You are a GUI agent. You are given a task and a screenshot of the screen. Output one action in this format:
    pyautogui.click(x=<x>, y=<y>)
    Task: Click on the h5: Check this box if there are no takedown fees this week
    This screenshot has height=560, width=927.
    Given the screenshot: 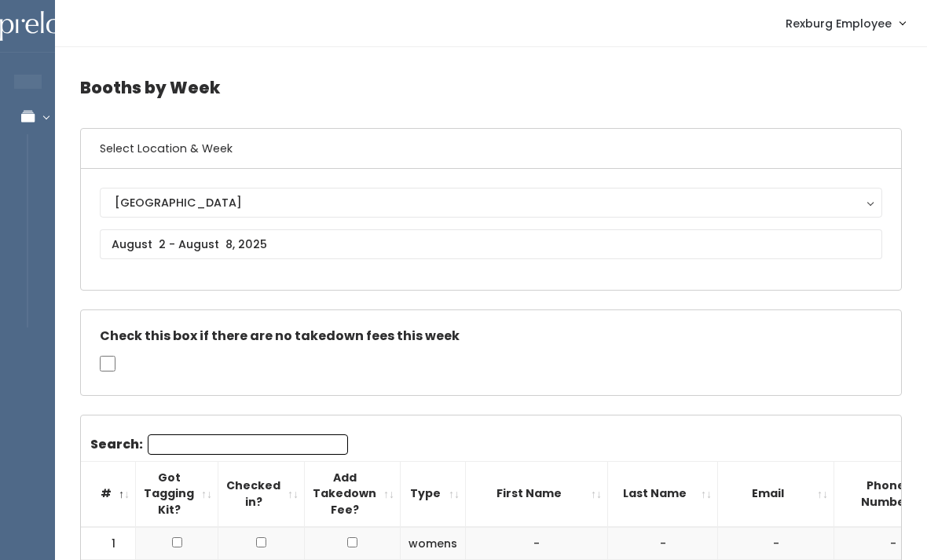 What is the action you would take?
    pyautogui.click(x=492, y=337)
    